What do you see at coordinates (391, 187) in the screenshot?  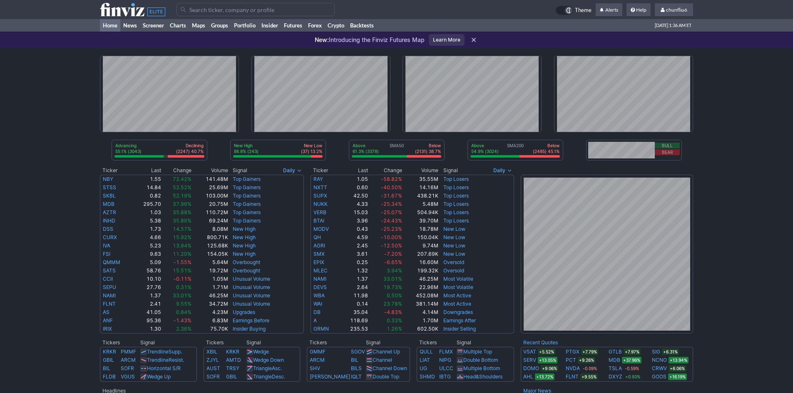 I see `span: -40.50%` at bounding box center [391, 187].